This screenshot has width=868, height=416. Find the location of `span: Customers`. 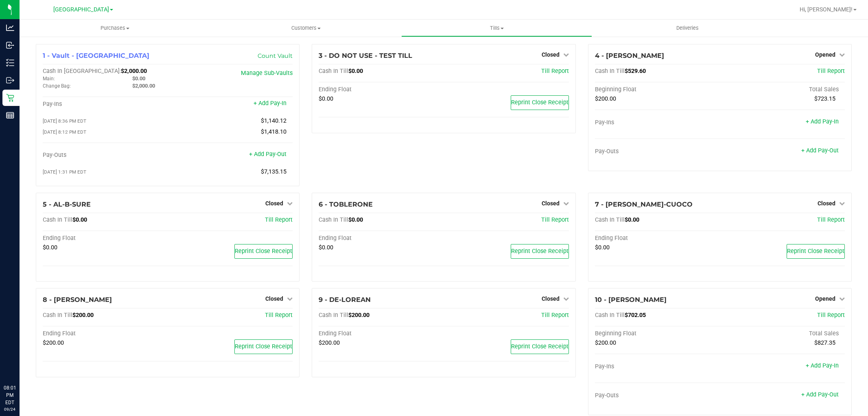

span: Customers is located at coordinates (305, 28).